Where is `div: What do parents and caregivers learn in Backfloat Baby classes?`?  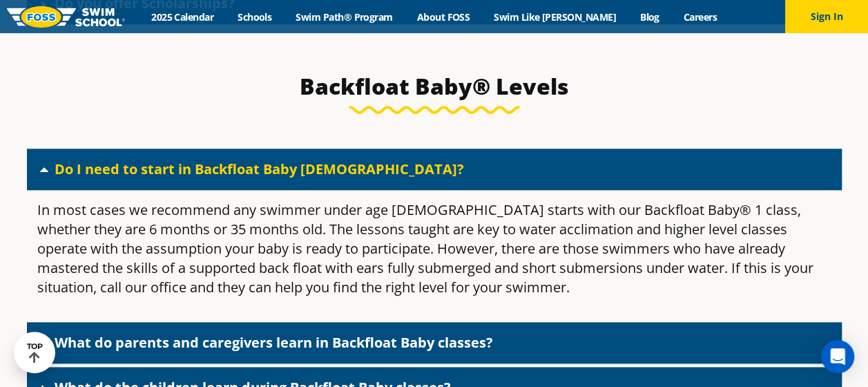 div: What do parents and caregivers learn in Backfloat Baby classes? is located at coordinates (434, 342).